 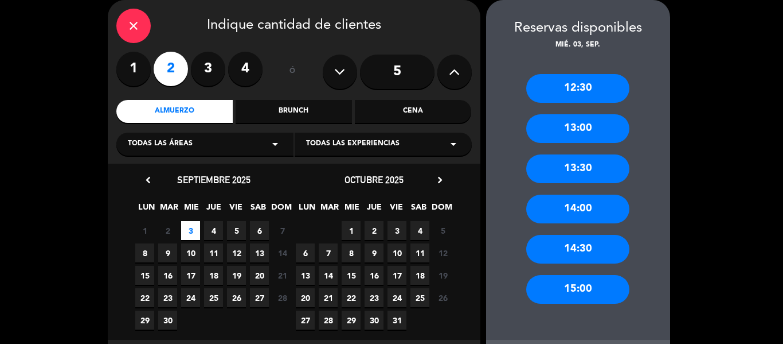 What do you see at coordinates (578, 45) in the screenshot?
I see `div: mié. 03, sep.` at bounding box center [578, 45].